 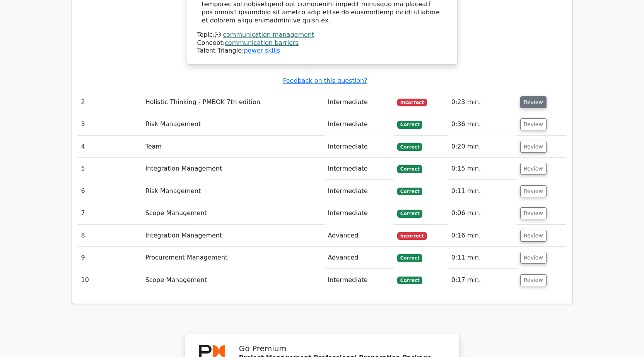 What do you see at coordinates (110, 280) in the screenshot?
I see `td: 10` at bounding box center [110, 280].